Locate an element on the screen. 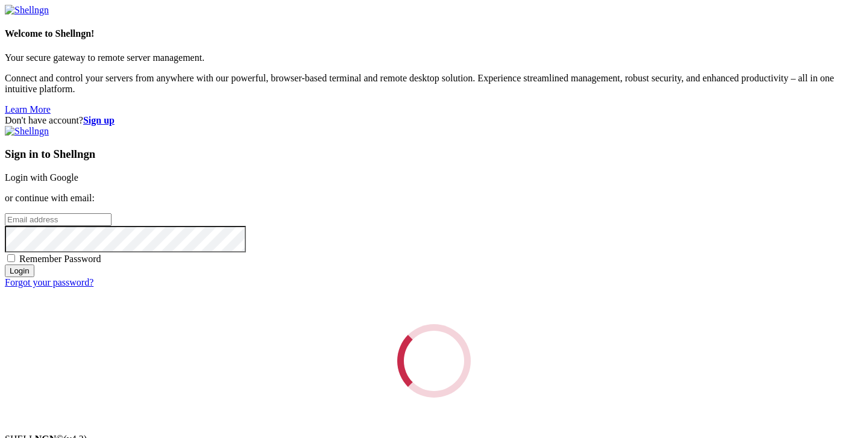 This screenshot has width=868, height=438. span: Remember Password is located at coordinates (61, 258).